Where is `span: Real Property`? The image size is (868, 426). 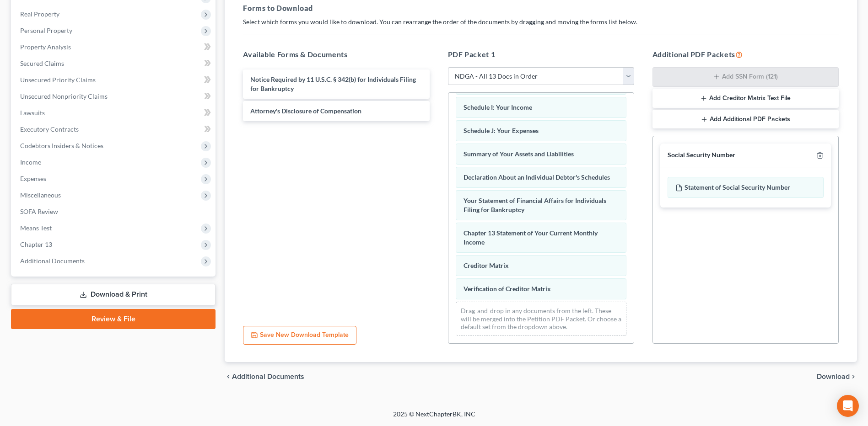 span: Real Property is located at coordinates (40, 14).